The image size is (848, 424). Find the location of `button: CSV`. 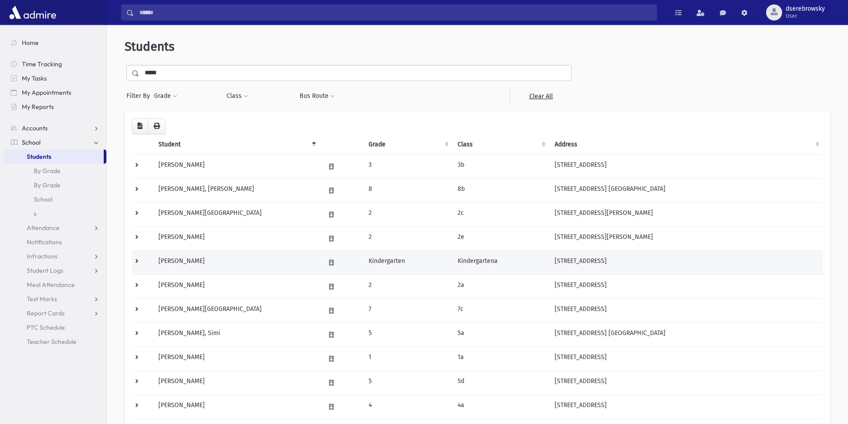

button: CSV is located at coordinates (140, 126).